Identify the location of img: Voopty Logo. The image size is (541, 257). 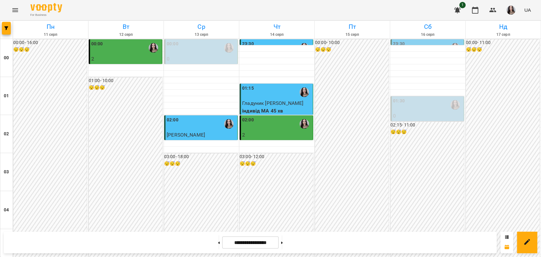
(46, 8).